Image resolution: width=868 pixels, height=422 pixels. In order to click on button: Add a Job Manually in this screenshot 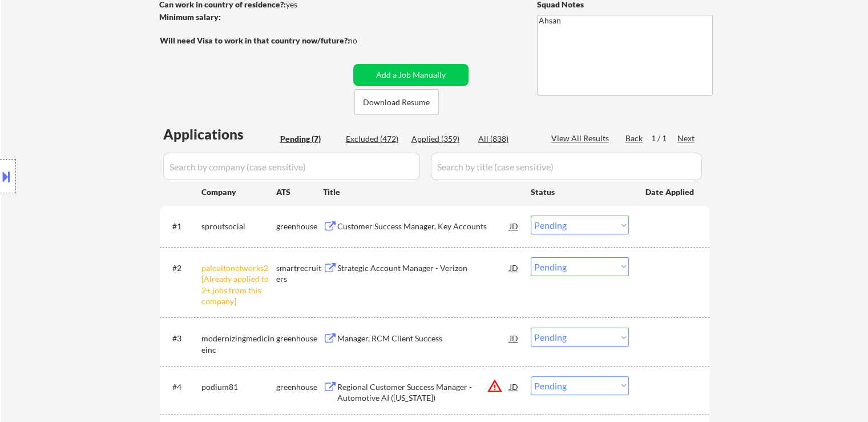, I will do `click(411, 75)`.